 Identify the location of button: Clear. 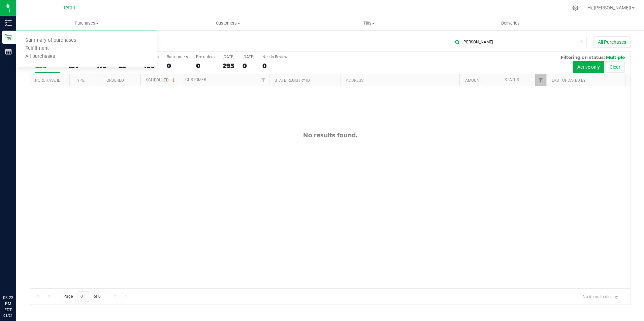
(615, 67).